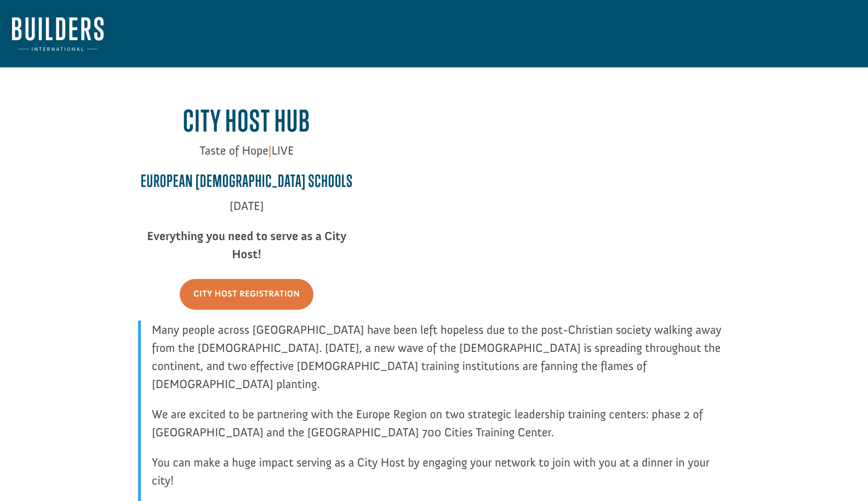  I want to click on img: Builders International, so click(57, 34).